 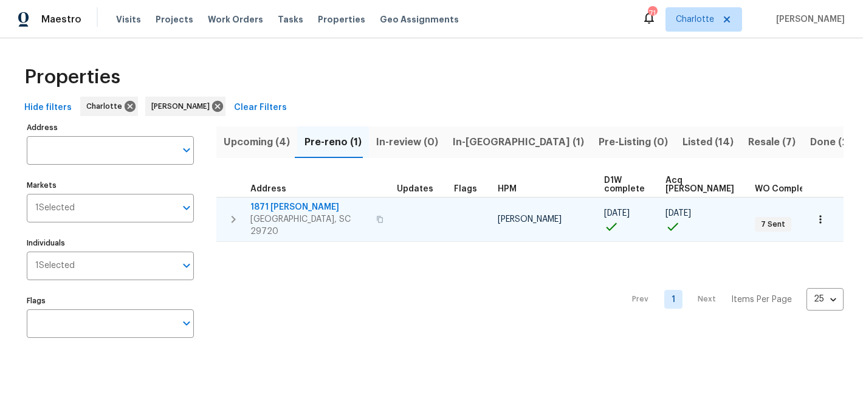 What do you see at coordinates (333, 142) in the screenshot?
I see `span: Pre-reno (1)` at bounding box center [333, 142].